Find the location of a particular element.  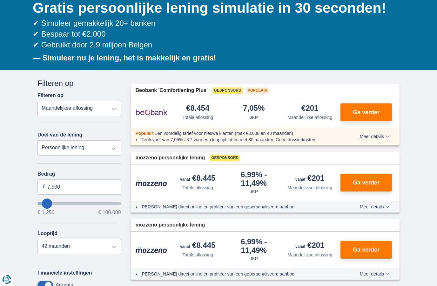

label: Doel van de lening is located at coordinates (60, 135).